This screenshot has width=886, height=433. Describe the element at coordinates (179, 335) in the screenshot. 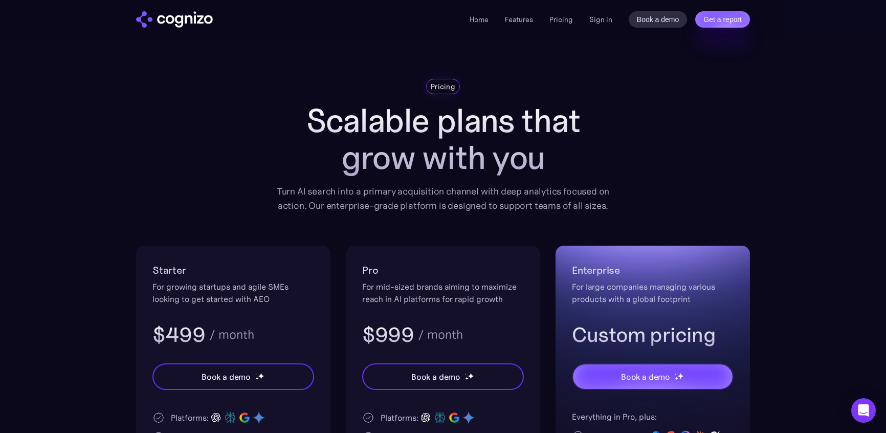

I see `h3: $499` at that location.